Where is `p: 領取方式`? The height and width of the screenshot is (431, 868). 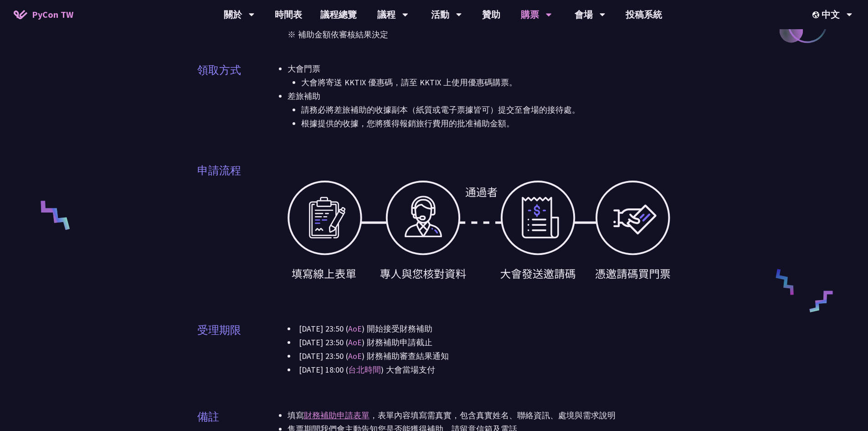 p: 領取方式 is located at coordinates (219, 70).